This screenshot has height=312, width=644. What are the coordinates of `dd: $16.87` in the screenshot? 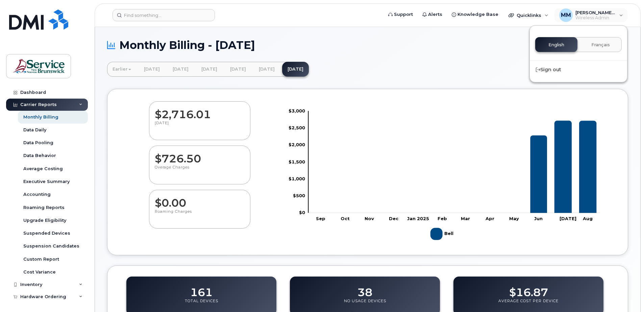 It's located at (528, 289).